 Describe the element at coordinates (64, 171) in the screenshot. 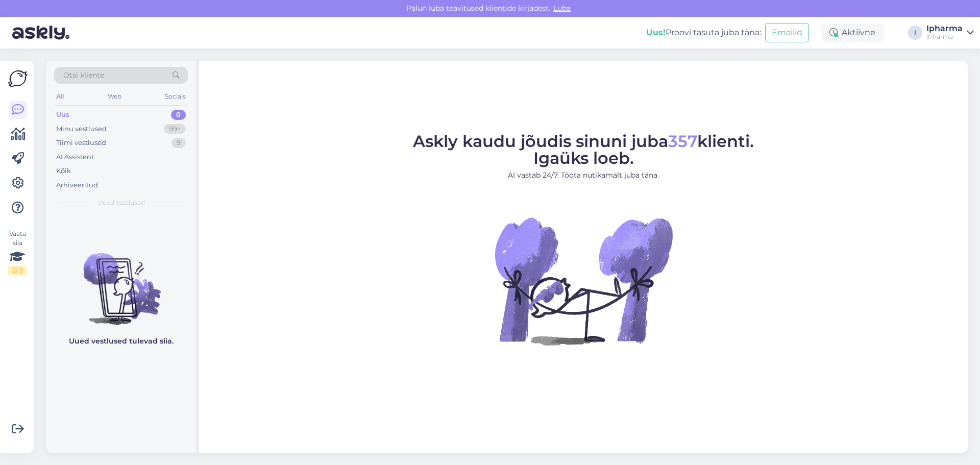

I see `div: Kõik` at that location.